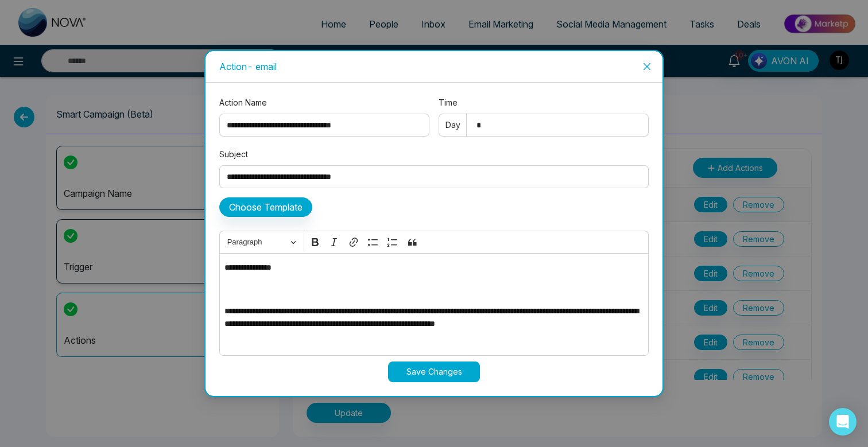 The image size is (868, 447). I want to click on div: Open Intercom Messenger, so click(843, 422).